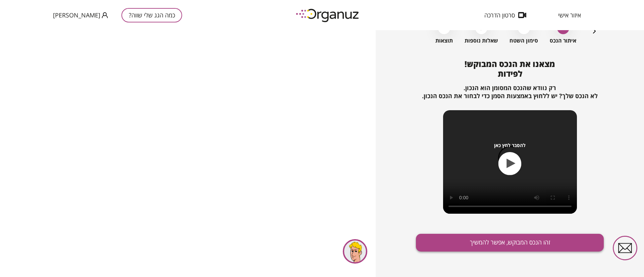  What do you see at coordinates (523, 41) in the screenshot?
I see `span: סימון השטח` at bounding box center [523, 41].